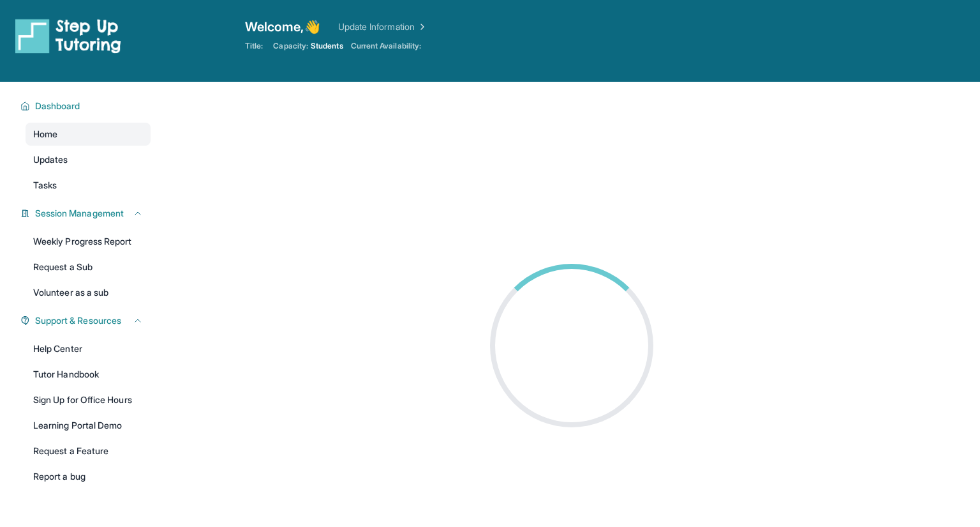 This screenshot has height=527, width=980. What do you see at coordinates (88, 349) in the screenshot?
I see `a: Help Center` at bounding box center [88, 349].